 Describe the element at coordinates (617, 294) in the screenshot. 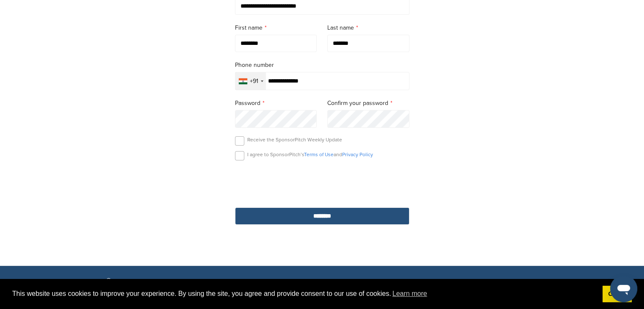

I see `a: dismiss cookie message` at that location.